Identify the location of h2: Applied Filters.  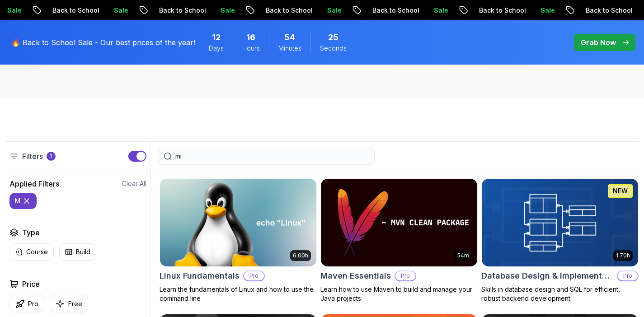
(34, 184).